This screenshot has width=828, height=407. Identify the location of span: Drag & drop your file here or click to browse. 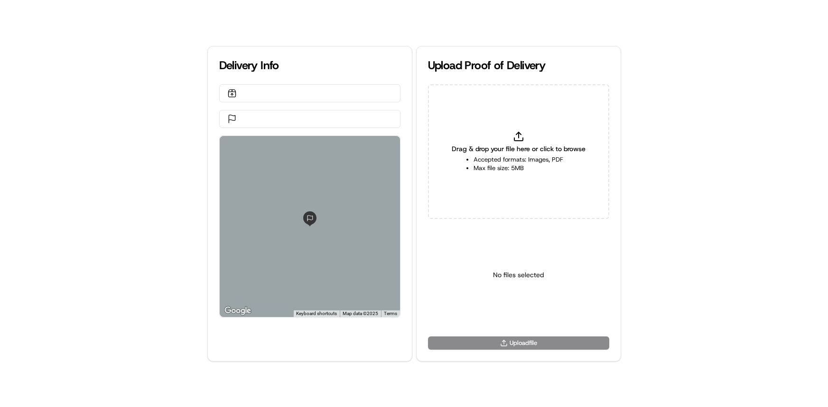
(518, 149).